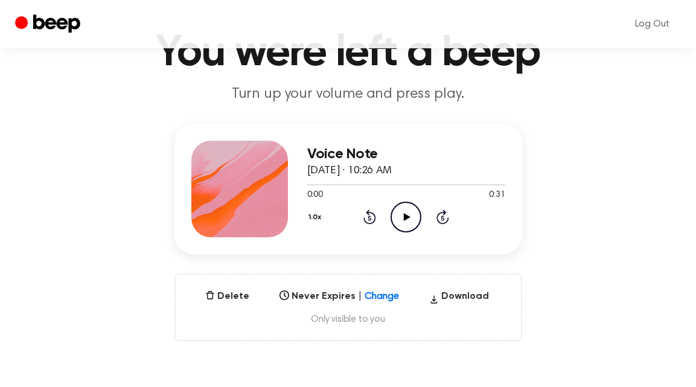  What do you see at coordinates (49, 24) in the screenshot?
I see `a: Beep` at bounding box center [49, 24].